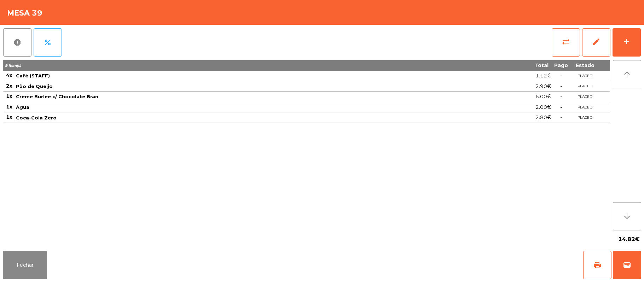  I want to click on button: arrow_downward, so click(627, 216).